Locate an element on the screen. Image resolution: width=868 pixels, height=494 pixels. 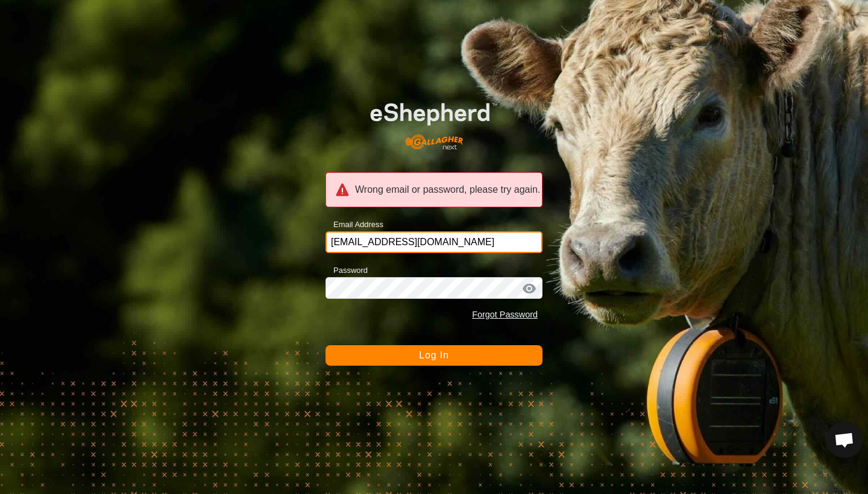
div: Wrong email or password, please try again. is located at coordinates (434, 190).